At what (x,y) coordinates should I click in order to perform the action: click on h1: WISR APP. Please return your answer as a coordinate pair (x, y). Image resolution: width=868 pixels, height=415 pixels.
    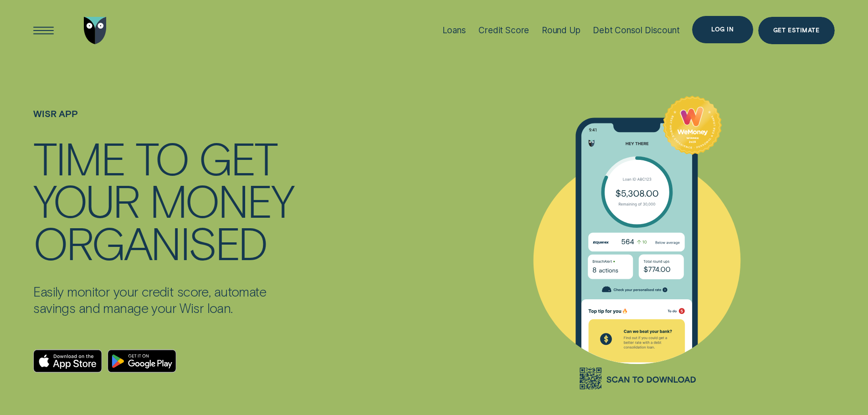
    Looking at the image, I should click on (165, 122).